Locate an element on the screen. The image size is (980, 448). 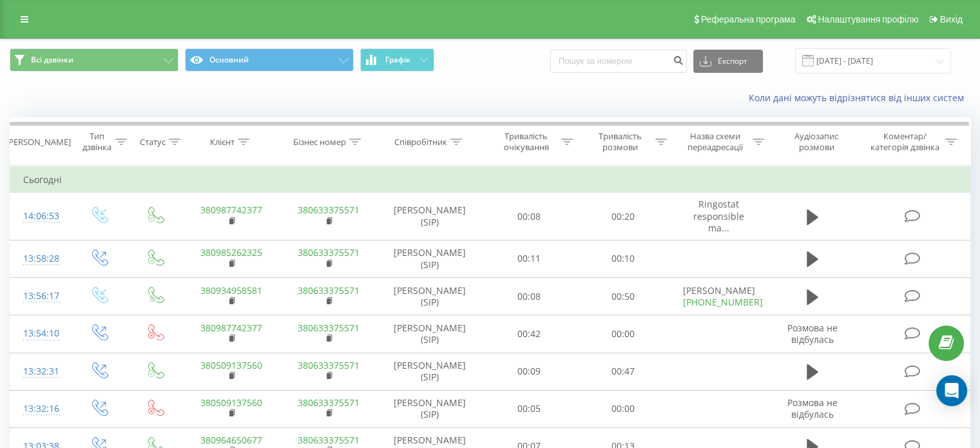
a: 380985262325 is located at coordinates (231, 252).